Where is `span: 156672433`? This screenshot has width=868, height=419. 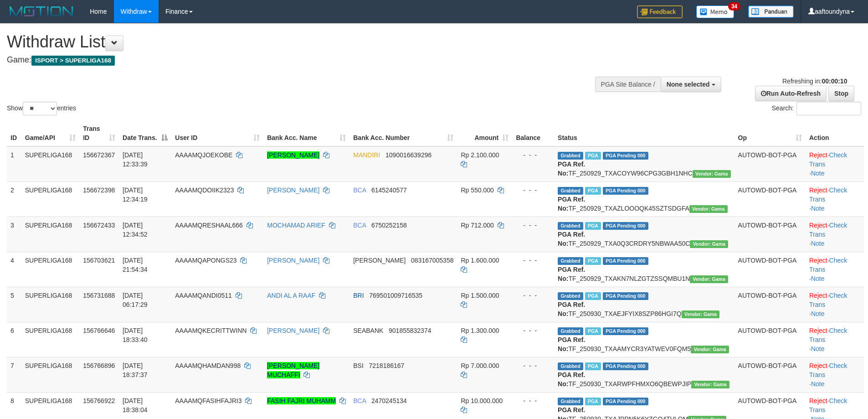
span: 156672433 is located at coordinates (99, 225).